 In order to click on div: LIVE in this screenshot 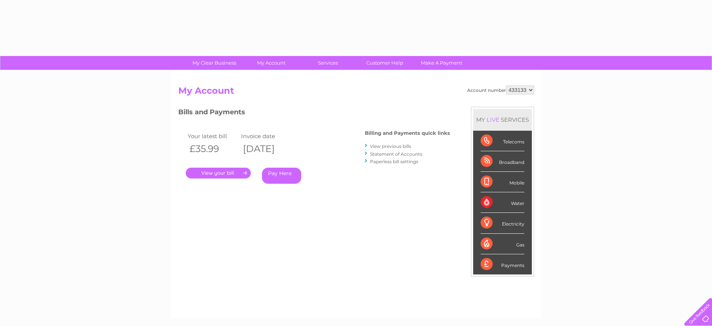, I will do `click(493, 120)`.